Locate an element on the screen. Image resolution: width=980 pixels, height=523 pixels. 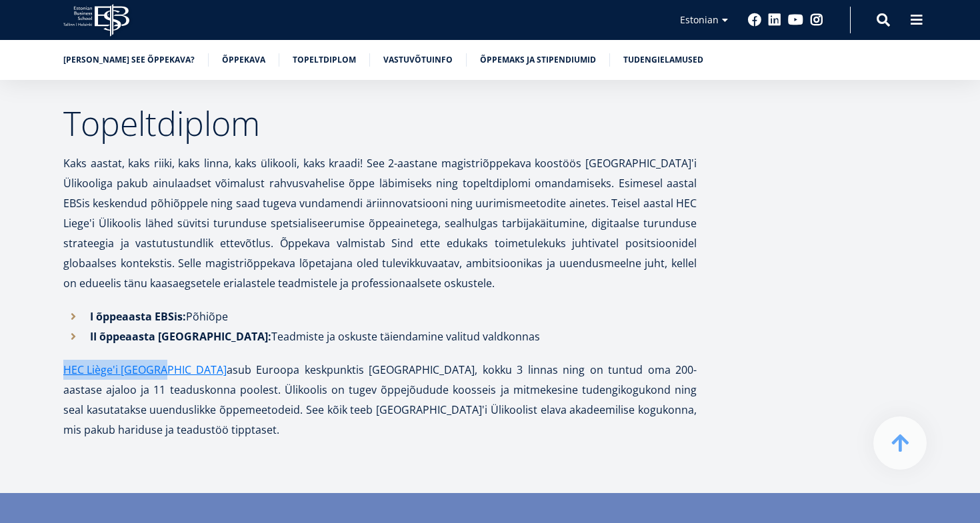
a: Õppemaks ja stipendiumid is located at coordinates (538, 60).